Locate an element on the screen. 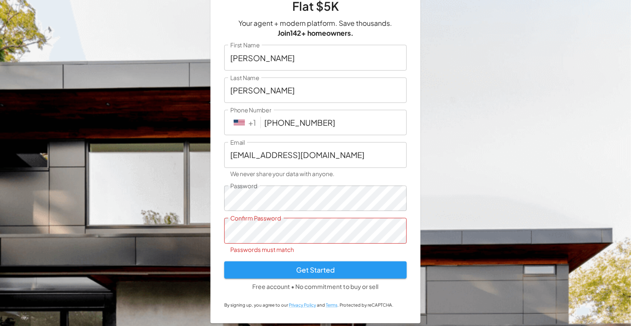 The height and width of the screenshot is (326, 631). label: Phone Number is located at coordinates (251, 110).